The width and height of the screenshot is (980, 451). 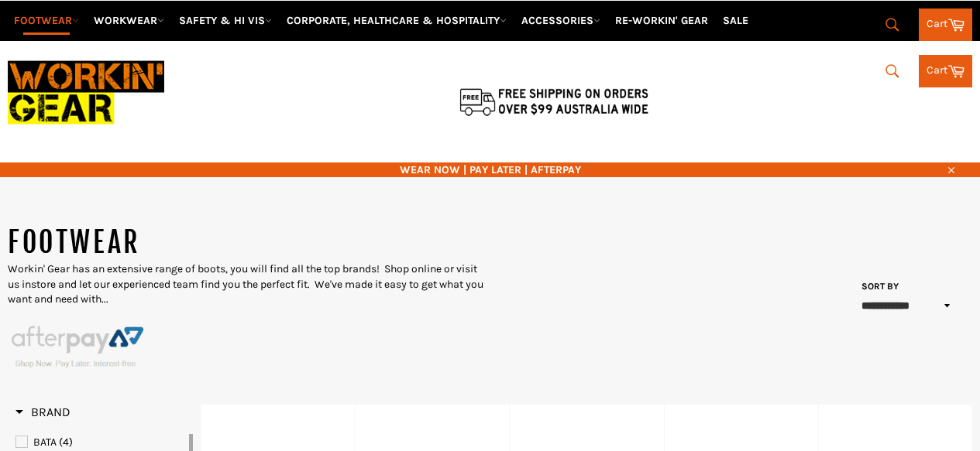 I want to click on span: BATA, so click(x=45, y=442).